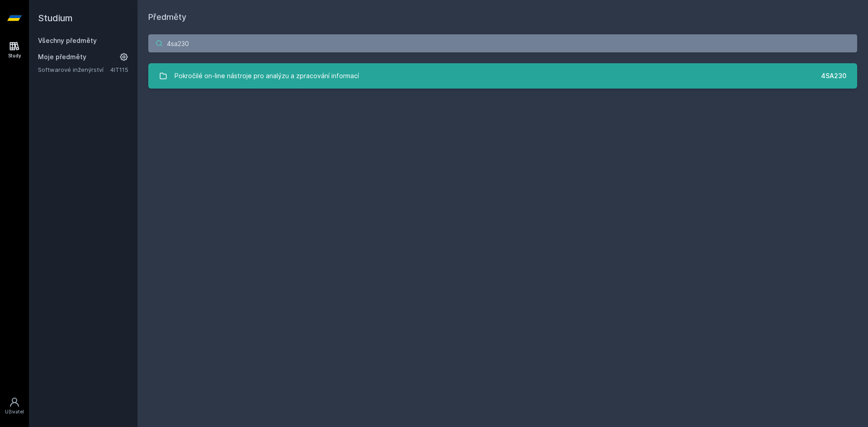  Describe the element at coordinates (14, 49) in the screenshot. I see `a: Study` at that location.